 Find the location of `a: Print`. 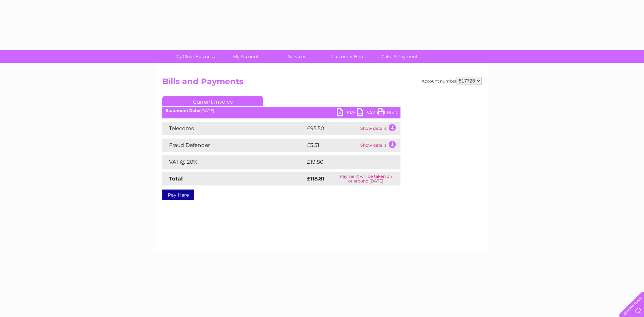

a: Print is located at coordinates (387, 113).